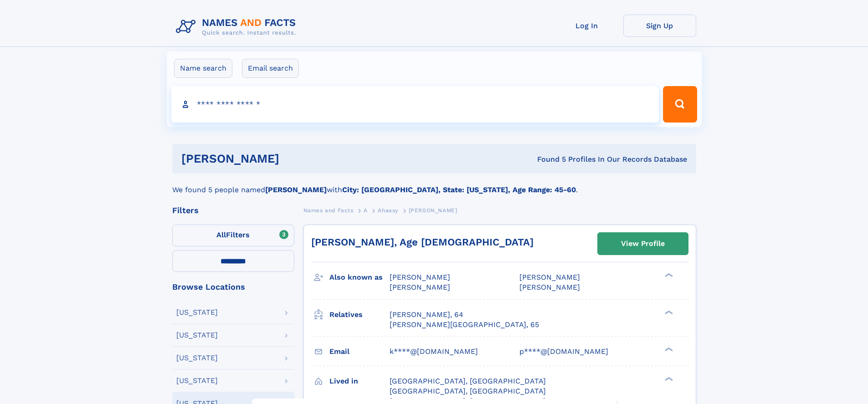 This screenshot has height=404, width=868. I want to click on a: Names and Facts, so click(329, 209).